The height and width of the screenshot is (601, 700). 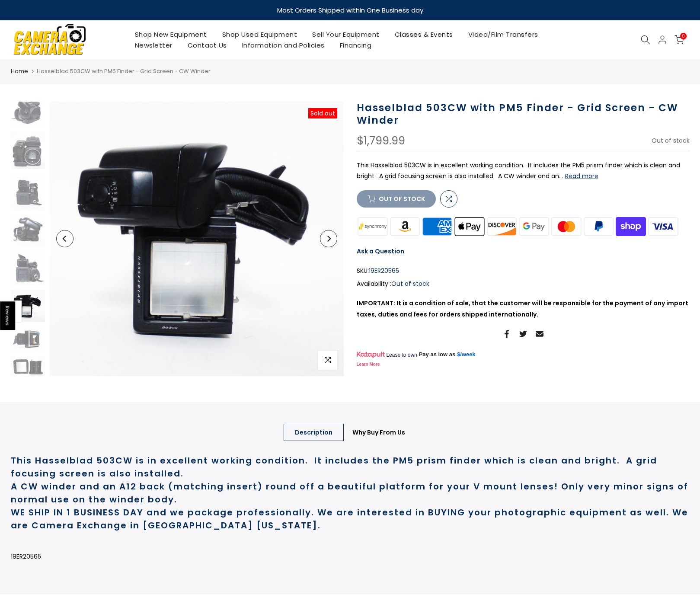 What do you see at coordinates (349, 493) in the screenshot?
I see `strong: A CW winder and an A12 back (matching insert) round off a beautiful platform for your V mount len...` at bounding box center [349, 493].